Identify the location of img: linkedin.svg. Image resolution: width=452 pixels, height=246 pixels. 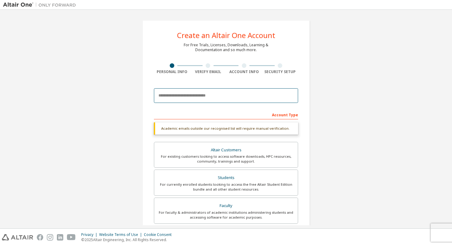
(60, 237).